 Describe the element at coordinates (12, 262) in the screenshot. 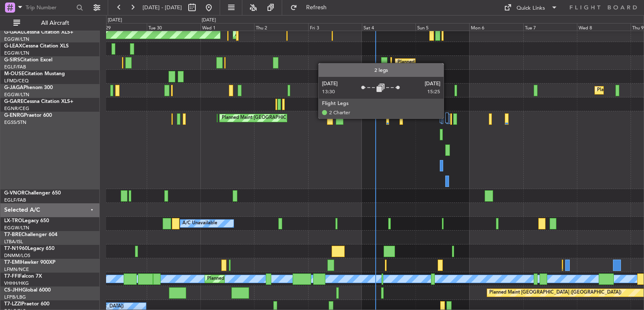

I see `span: T7-EMI` at that location.